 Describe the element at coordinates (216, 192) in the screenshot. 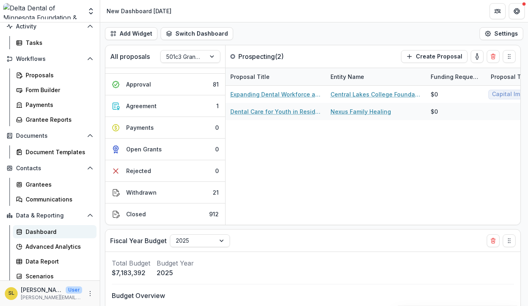

I see `div: 21` at that location.